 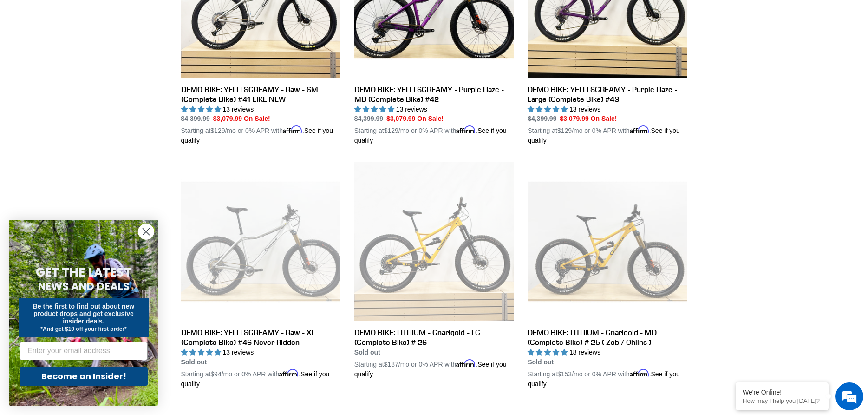 What do you see at coordinates (42, 58) in the screenshot?
I see `img: d_696896380_company_1647369064580_696896380` at bounding box center [42, 58].